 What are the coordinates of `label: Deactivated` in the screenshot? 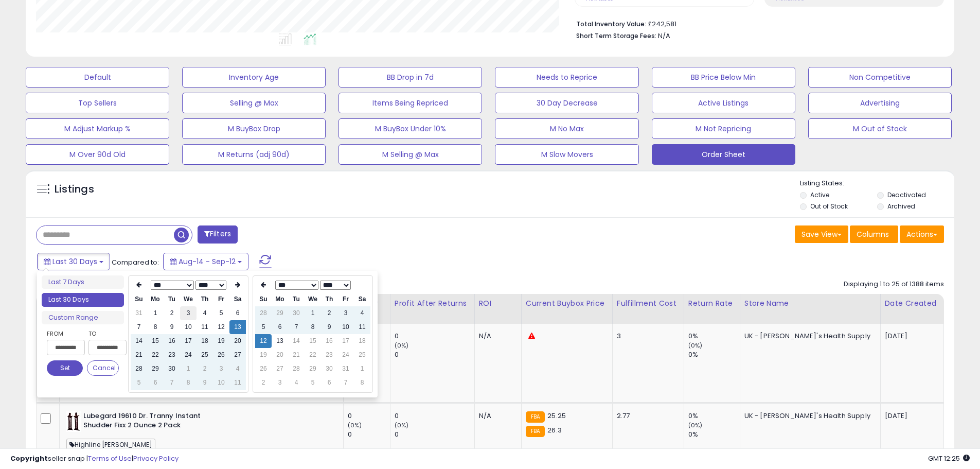 It's located at (907, 195).